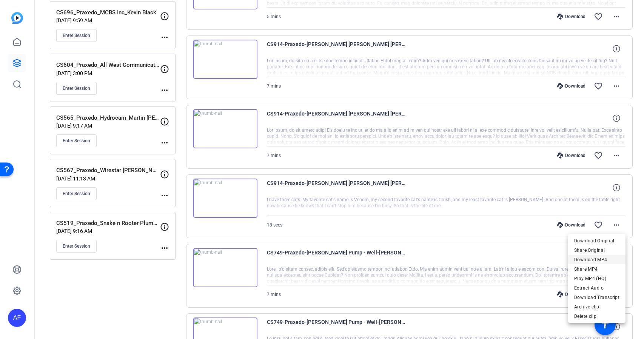 This screenshot has height=339, width=644. I want to click on span: Extract Audio, so click(597, 288).